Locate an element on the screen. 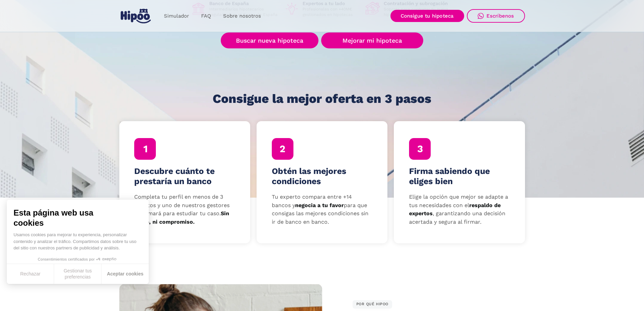 This screenshot has width=644, height=311. h1: Consigue la mejor oferta en 3 pasos is located at coordinates (322, 99).